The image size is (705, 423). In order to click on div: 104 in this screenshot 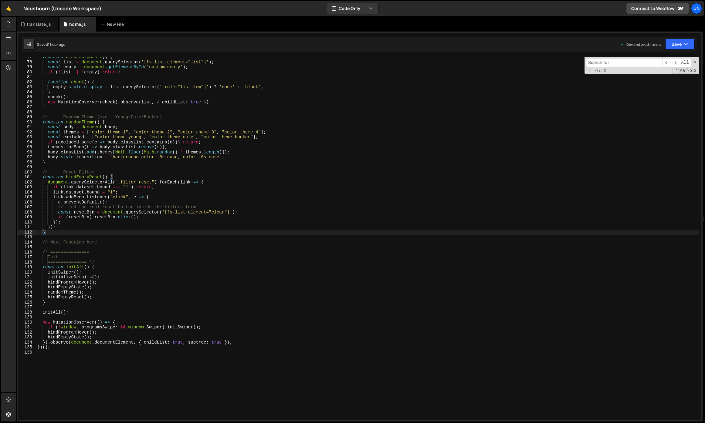, I will do `click(27, 192)`.